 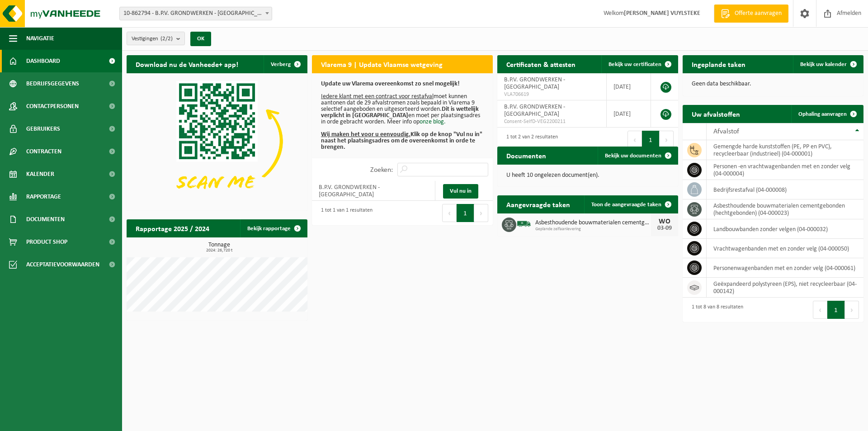 I want to click on td: geëxpandeerd polystyreen (EPS), niet recycleerbaar (04-000142), so click(x=785, y=287).